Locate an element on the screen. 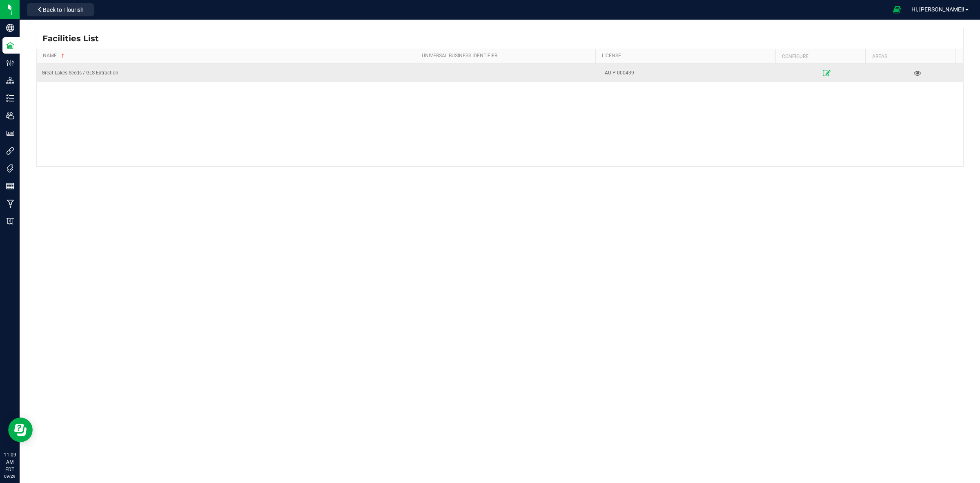 This screenshot has height=483, width=980. inline-svg: Inventory is located at coordinates (10, 98).